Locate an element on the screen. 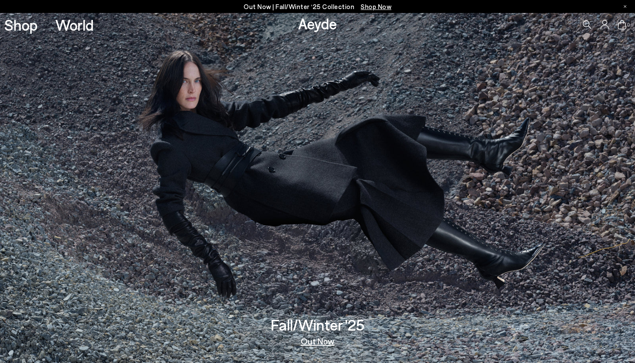 The image size is (635, 363). span: Navigate to /collections/new-in is located at coordinates (376, 6).